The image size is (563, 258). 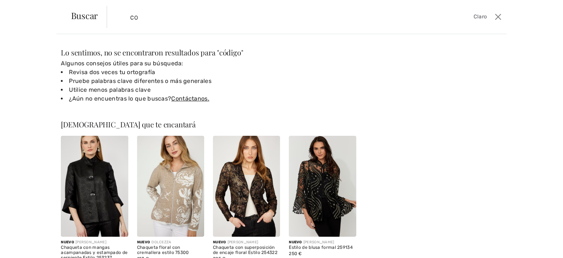 What do you see at coordinates (120, 98) in the screenshot?
I see `font: ¿Aún no encuentras lo que buscas?` at bounding box center [120, 98].